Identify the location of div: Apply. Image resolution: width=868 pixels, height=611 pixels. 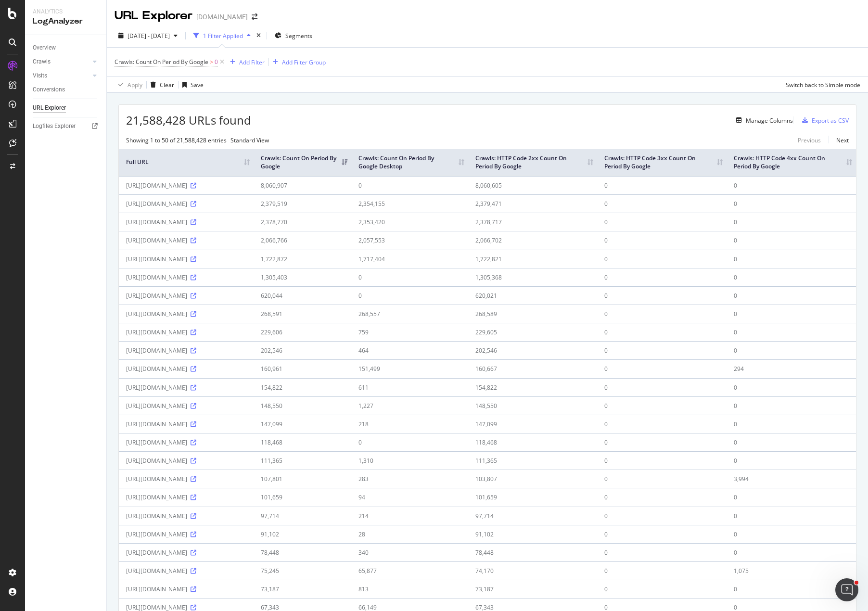
(134, 84).